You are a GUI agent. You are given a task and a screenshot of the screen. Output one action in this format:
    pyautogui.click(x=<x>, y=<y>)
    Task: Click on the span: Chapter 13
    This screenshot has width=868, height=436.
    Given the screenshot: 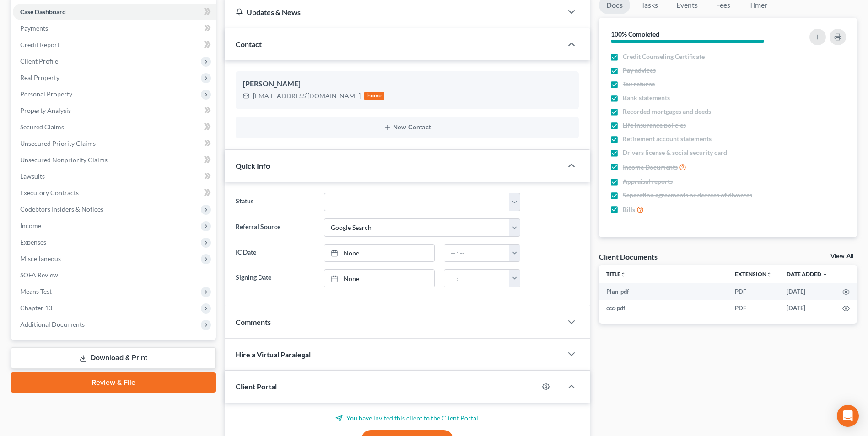 What is the action you would take?
    pyautogui.click(x=36, y=308)
    